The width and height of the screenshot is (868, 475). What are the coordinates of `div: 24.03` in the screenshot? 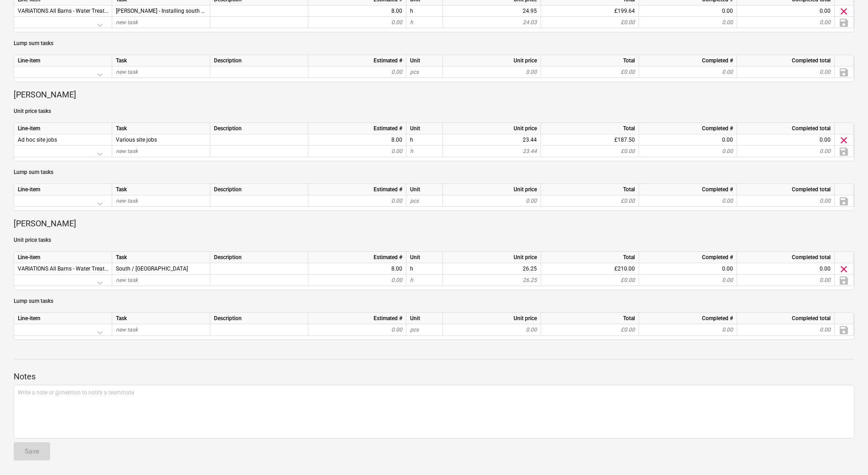 It's located at (492, 22).